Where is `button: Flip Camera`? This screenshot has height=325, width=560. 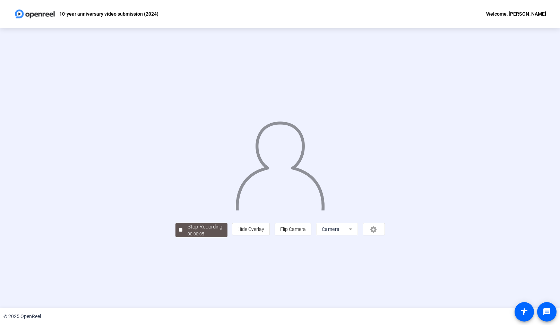
button: Flip Camera is located at coordinates (293, 229).